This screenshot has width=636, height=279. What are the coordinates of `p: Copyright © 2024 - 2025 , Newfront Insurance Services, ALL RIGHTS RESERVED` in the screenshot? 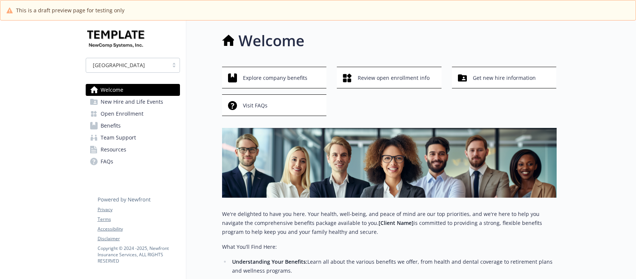 It's located at (139, 254).